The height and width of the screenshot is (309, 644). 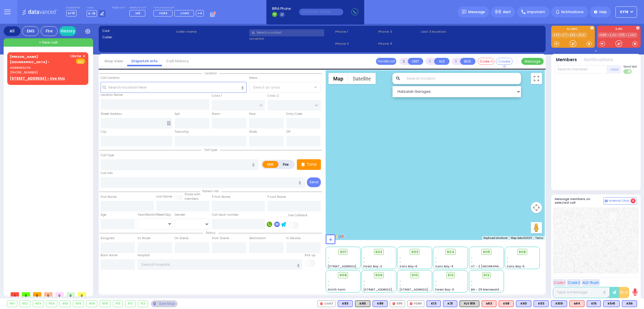 I want to click on div: 905, so click(x=65, y=304).